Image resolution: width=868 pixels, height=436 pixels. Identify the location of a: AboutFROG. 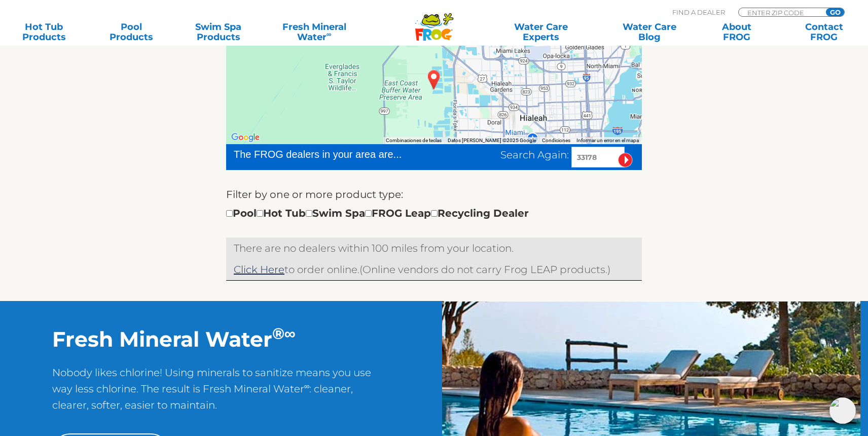
(736, 32).